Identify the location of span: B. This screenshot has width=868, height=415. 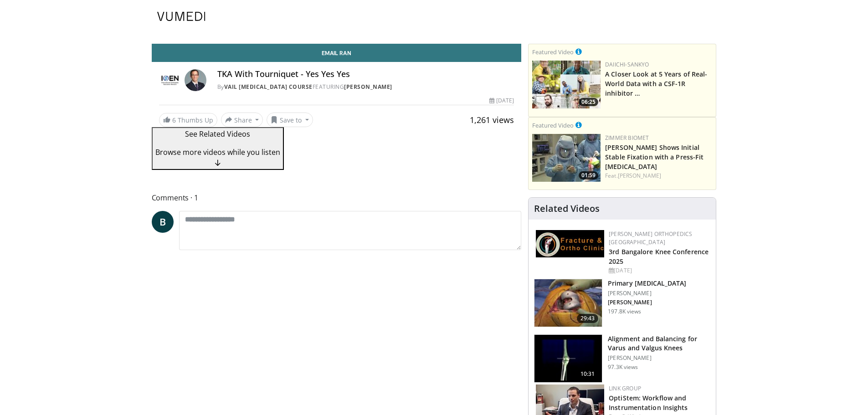
(163, 222).